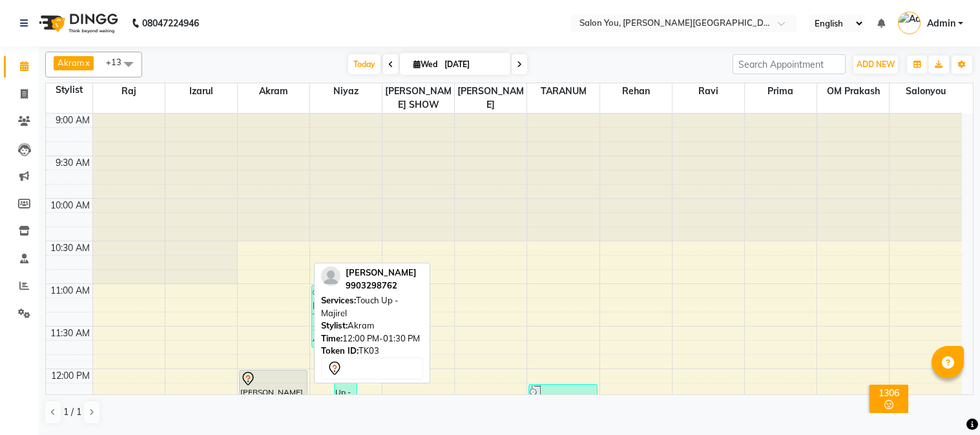  I want to click on span: ravi, so click(708, 91).